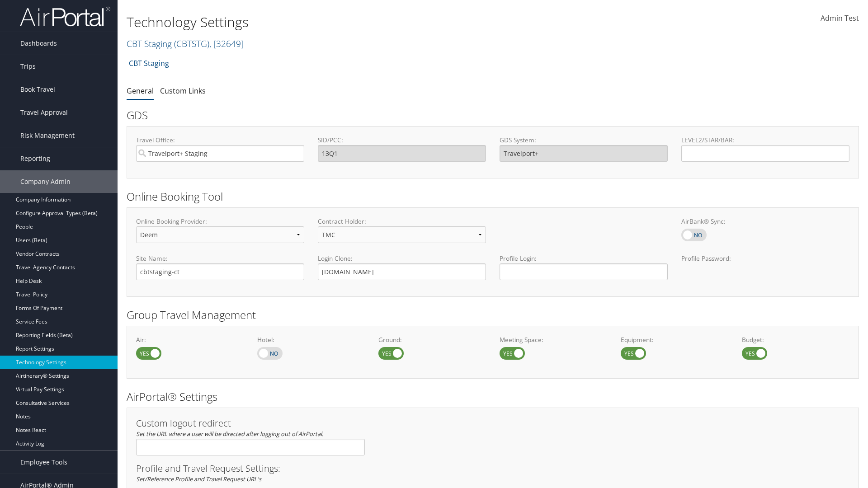 This screenshot has height=488, width=868. I want to click on h2: Online Booking Tool, so click(493, 196).